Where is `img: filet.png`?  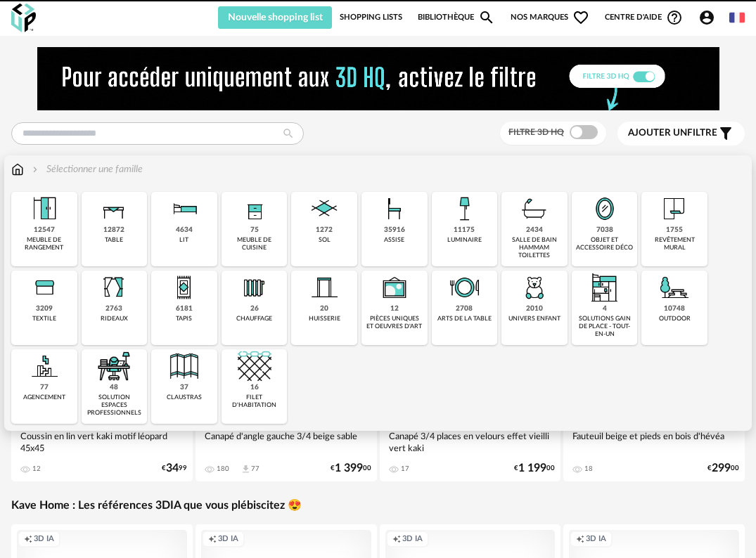 img: filet.png is located at coordinates (255, 366).